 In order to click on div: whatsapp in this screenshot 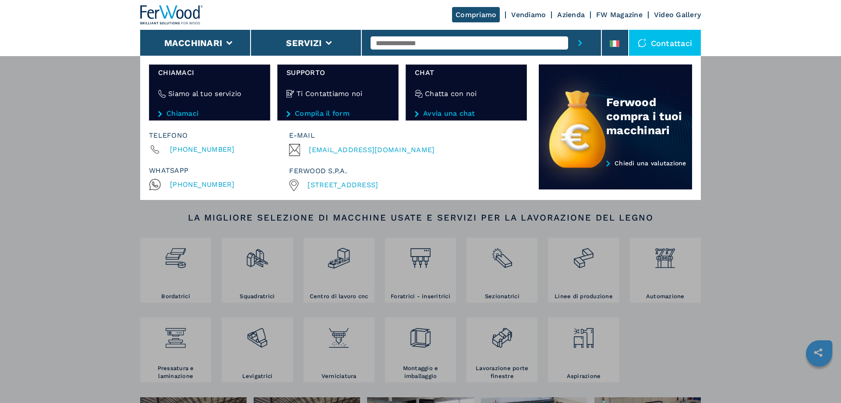, I will do `click(219, 170)`.